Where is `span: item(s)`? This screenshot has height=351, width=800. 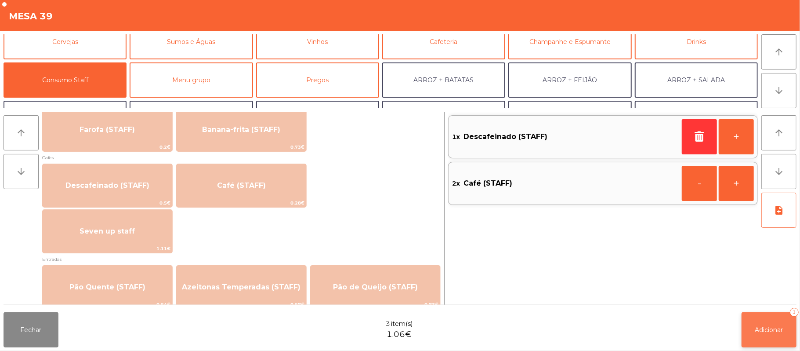
span: item(s) is located at coordinates (402, 324).